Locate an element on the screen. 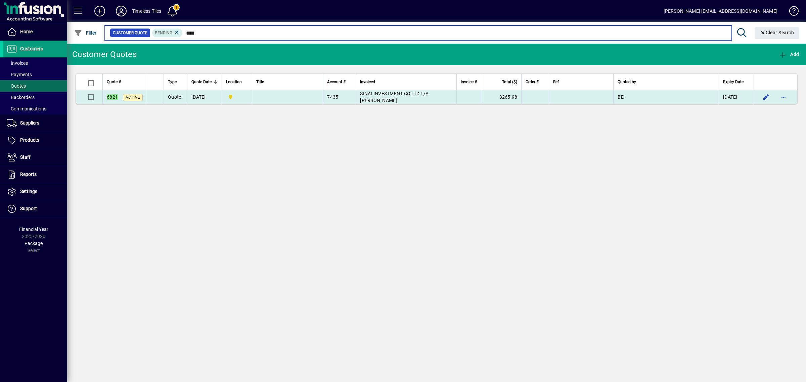 The height and width of the screenshot is (382, 806). div: Quote # is located at coordinates (125, 82).